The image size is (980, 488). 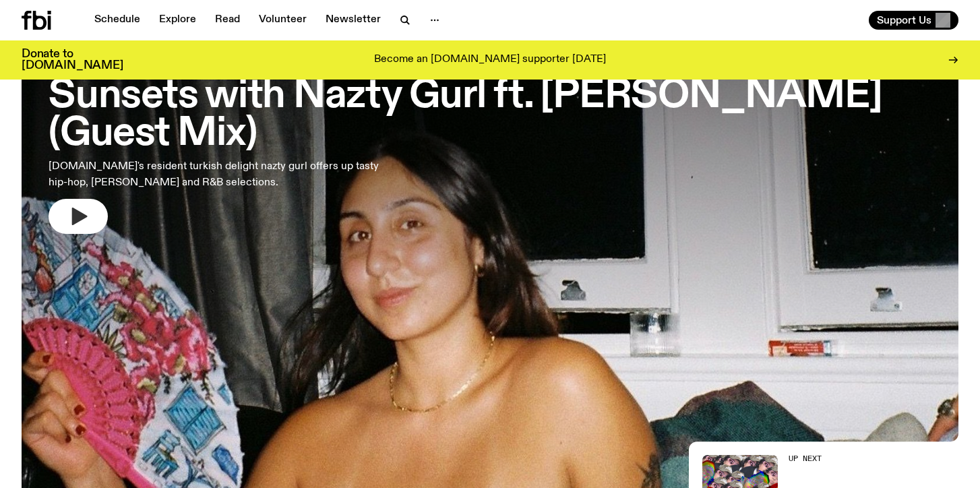 I want to click on span: Support Us, so click(x=903, y=20).